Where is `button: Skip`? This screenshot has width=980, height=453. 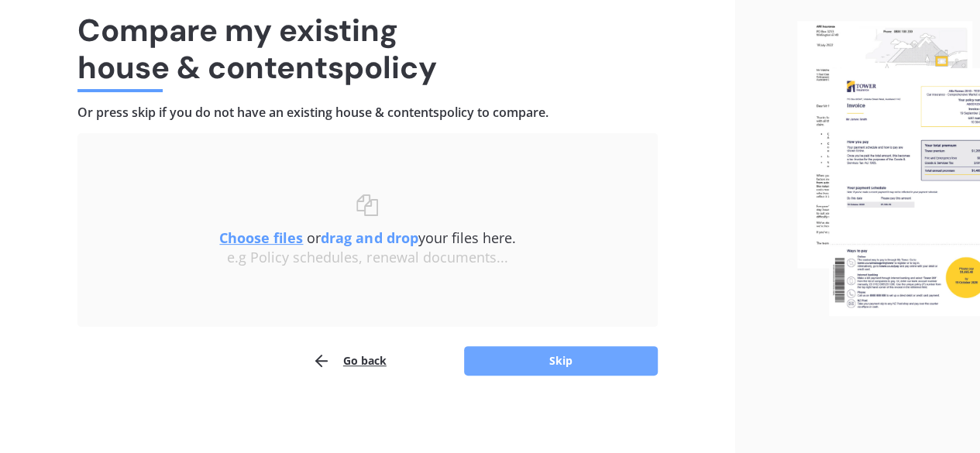 button: Skip is located at coordinates (561, 360).